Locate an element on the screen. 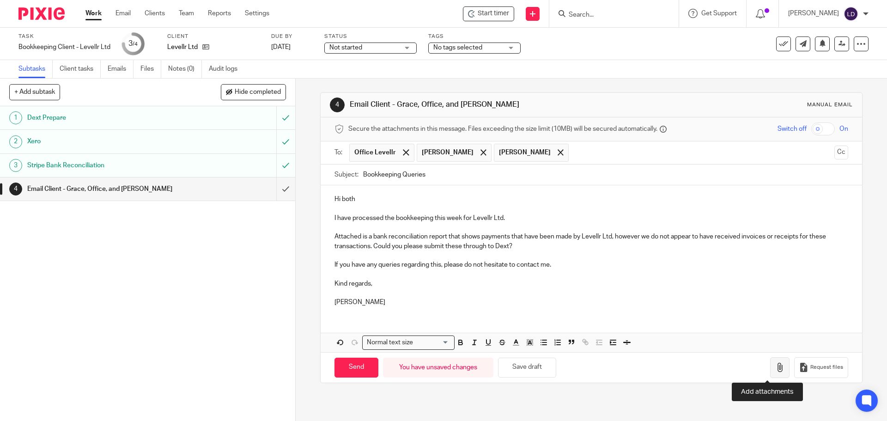 The image size is (887, 421). label: Client is located at coordinates (213, 36).